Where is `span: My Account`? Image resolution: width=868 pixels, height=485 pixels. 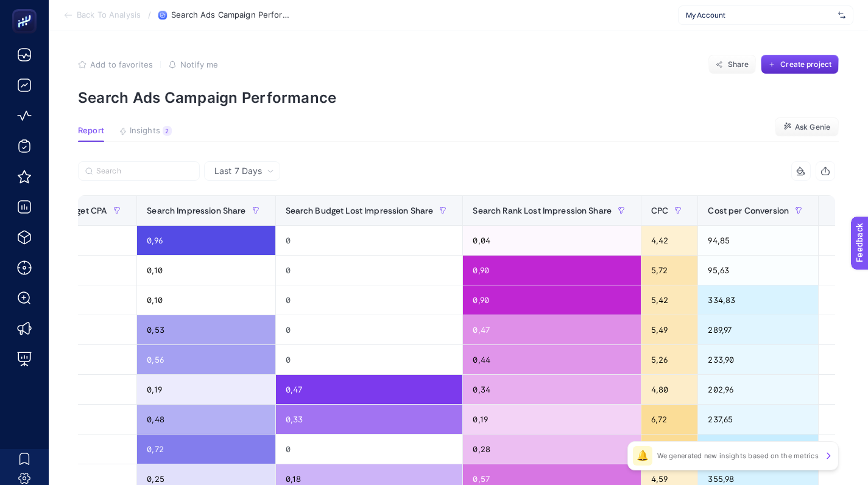 span: My Account is located at coordinates (760, 15).